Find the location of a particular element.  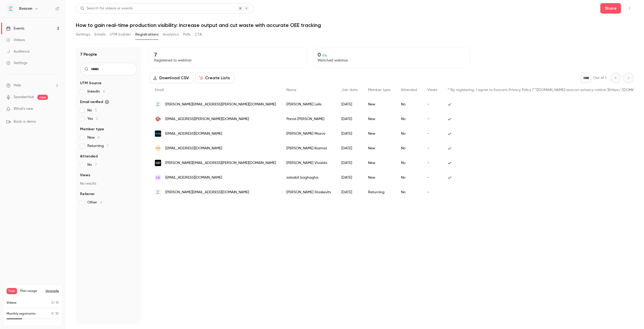

span: Name is located at coordinates (292, 90).